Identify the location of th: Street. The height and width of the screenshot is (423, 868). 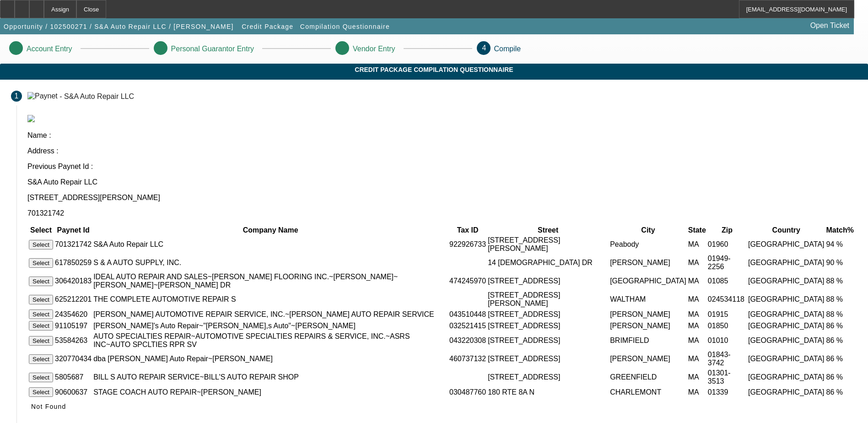
(548, 230).